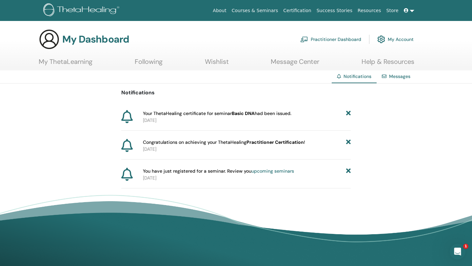  What do you see at coordinates (275, 142) in the screenshot?
I see `b: Practitioner Certification` at bounding box center [275, 142].